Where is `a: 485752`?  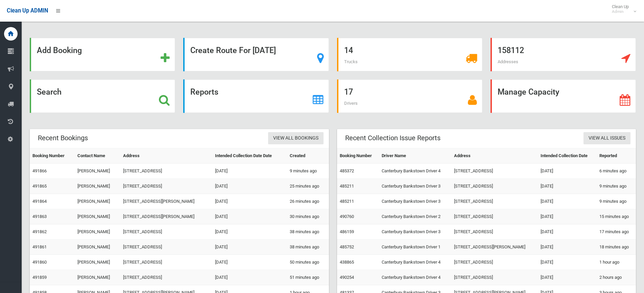
a: 485752 is located at coordinates (347, 247).